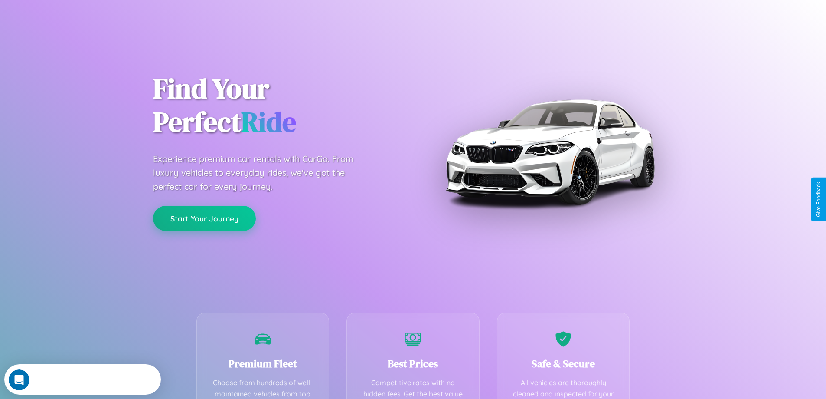 The image size is (826, 399). What do you see at coordinates (277, 105) in the screenshot?
I see `h1: Find Your Perfect` at bounding box center [277, 105].